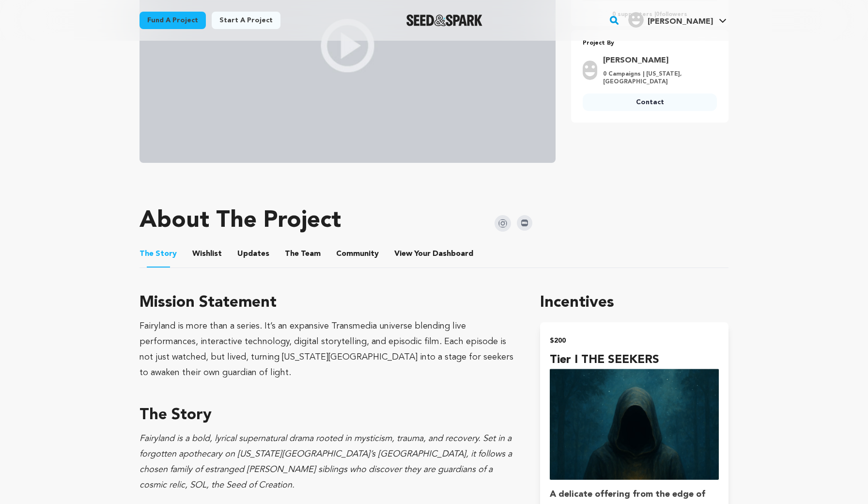 The width and height of the screenshot is (868, 504). What do you see at coordinates (453, 254) in the screenshot?
I see `span: Dashboard` at bounding box center [453, 254].